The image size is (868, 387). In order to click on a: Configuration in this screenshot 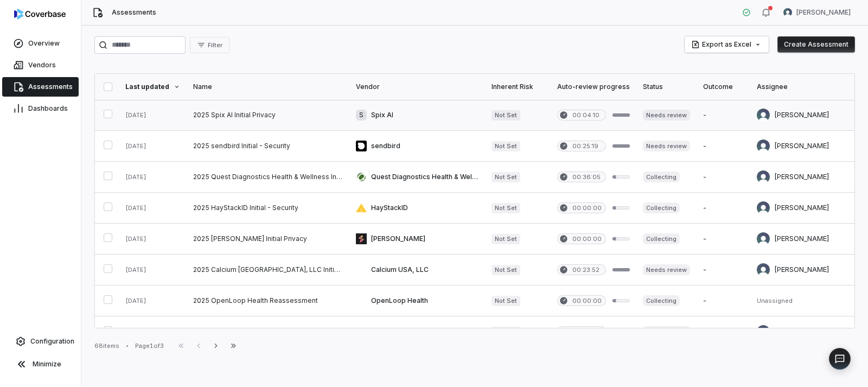, I will do `click(40, 342)`.